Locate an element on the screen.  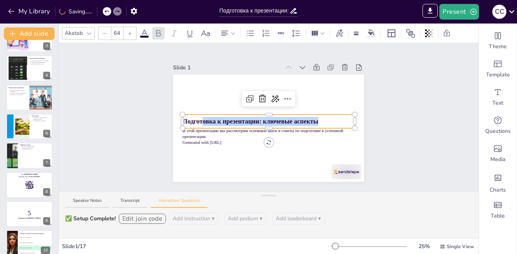
span: A is located at coordinates (18, 238).